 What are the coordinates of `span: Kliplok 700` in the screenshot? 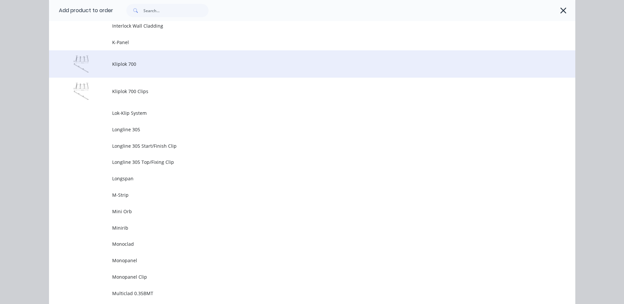 It's located at (297, 64).